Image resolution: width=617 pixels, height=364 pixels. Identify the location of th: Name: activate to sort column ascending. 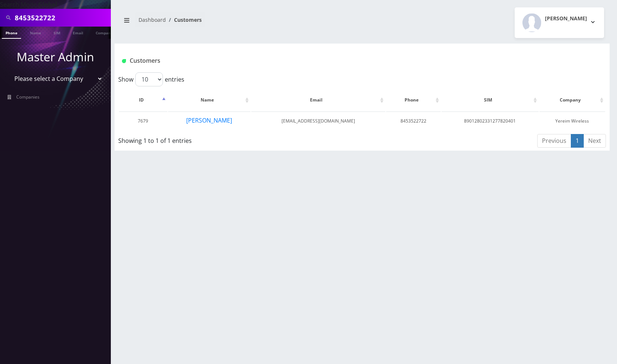
(209, 100).